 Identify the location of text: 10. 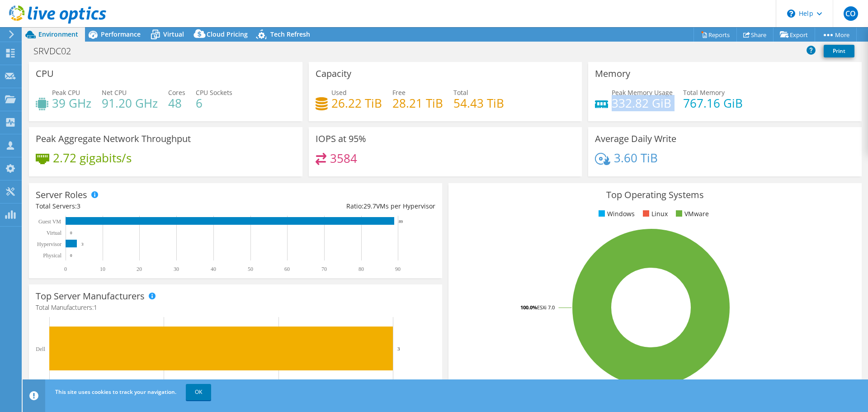
(103, 269).